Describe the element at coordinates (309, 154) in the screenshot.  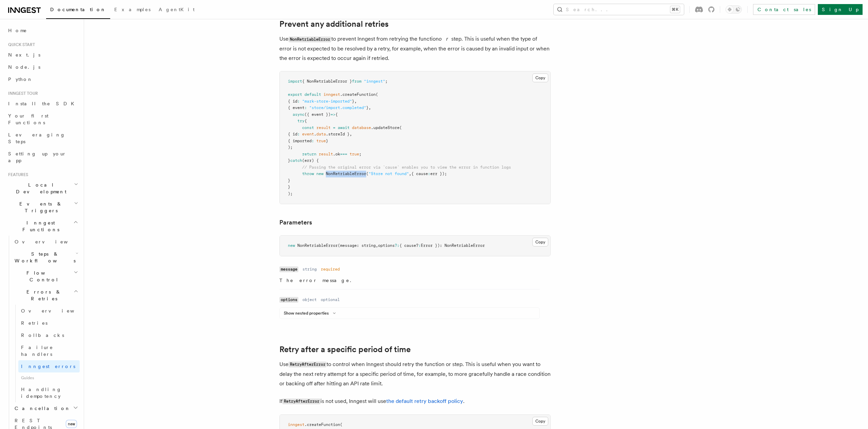
I see `span: return` at that location.